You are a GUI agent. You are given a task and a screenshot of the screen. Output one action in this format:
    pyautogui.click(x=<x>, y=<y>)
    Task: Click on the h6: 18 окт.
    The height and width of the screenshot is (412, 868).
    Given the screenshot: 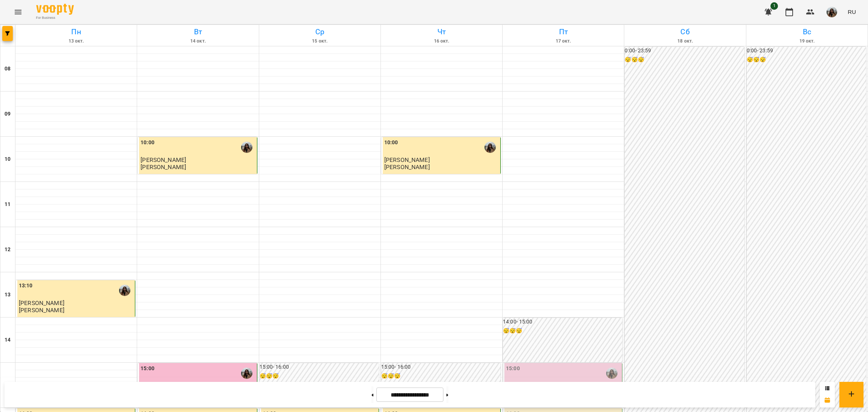 What is the action you would take?
    pyautogui.click(x=685, y=41)
    